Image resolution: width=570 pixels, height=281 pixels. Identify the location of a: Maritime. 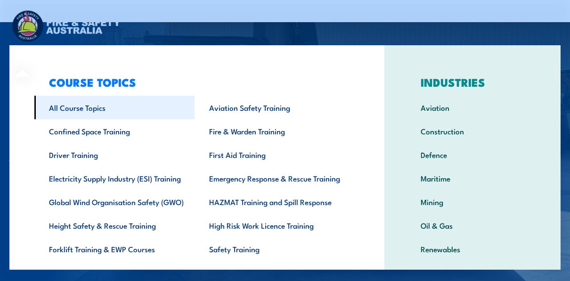
(472, 178).